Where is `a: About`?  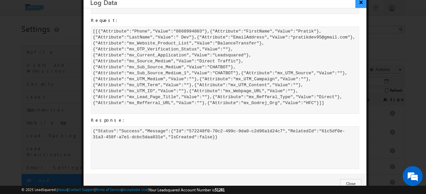 a: About is located at coordinates (62, 190).